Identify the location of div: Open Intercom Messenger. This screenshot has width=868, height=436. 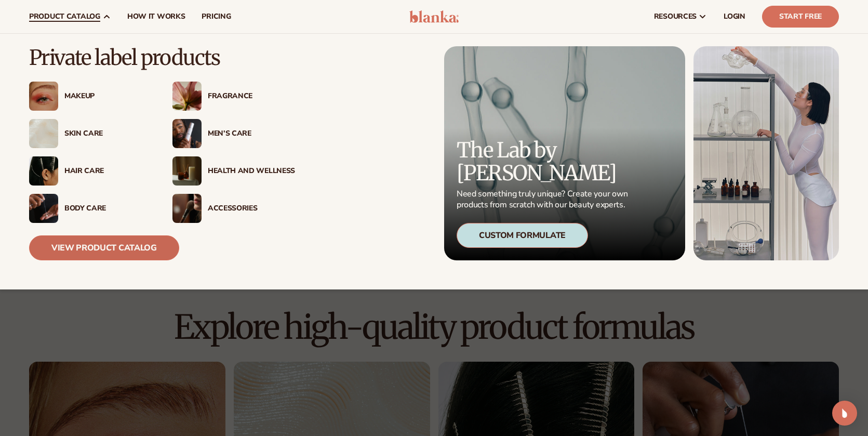
(845, 413).